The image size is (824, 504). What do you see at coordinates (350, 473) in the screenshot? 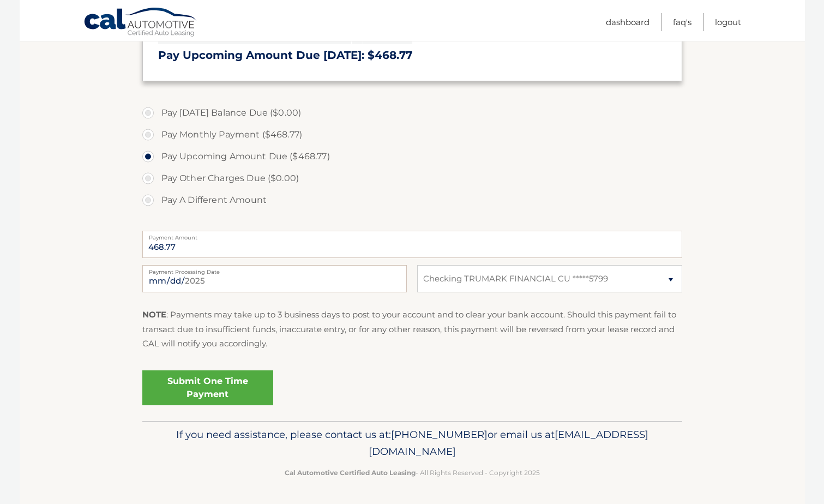
I see `strong: Cal Automotive Certified Auto Leasing` at bounding box center [350, 473].